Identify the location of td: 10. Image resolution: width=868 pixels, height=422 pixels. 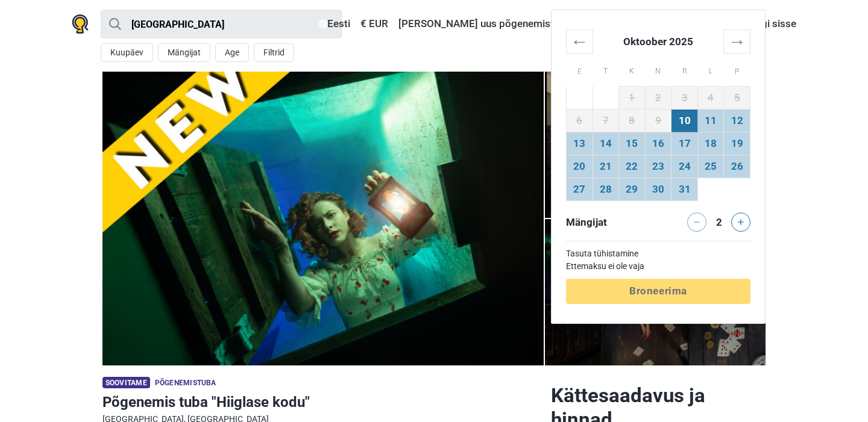
(684, 120).